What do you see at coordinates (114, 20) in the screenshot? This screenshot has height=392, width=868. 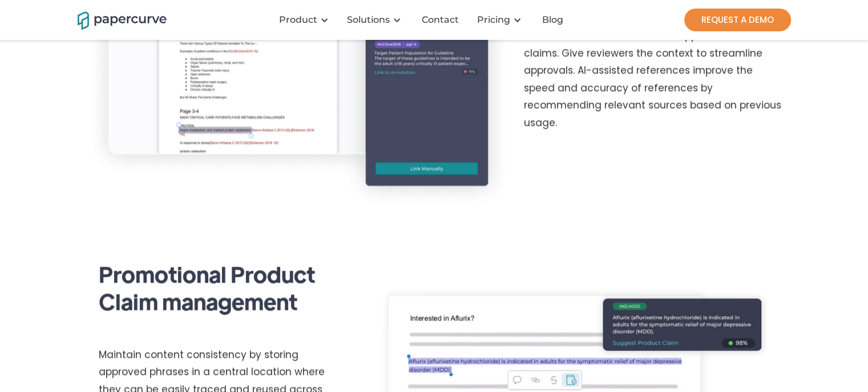 I see `a: home` at bounding box center [114, 20].